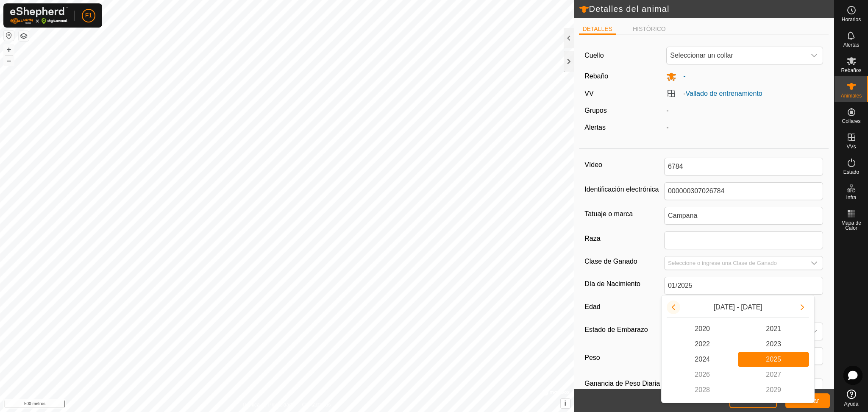 This screenshot has width=868, height=412. Describe the element at coordinates (851, 70) in the screenshot. I see `font: Rebaños` at that location.